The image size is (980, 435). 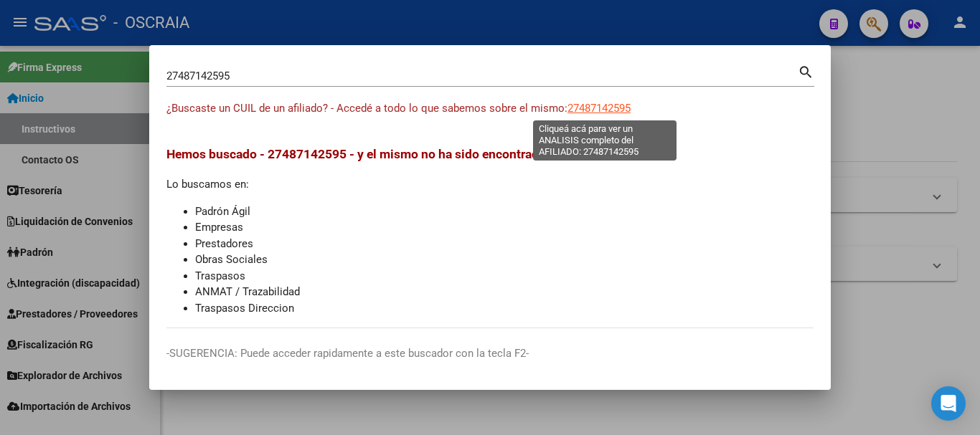 What do you see at coordinates (356, 154) in the screenshot?
I see `span: Hemos buscado - 27487142595 - y el mismo no ha sido encontrado` at bounding box center [356, 154].